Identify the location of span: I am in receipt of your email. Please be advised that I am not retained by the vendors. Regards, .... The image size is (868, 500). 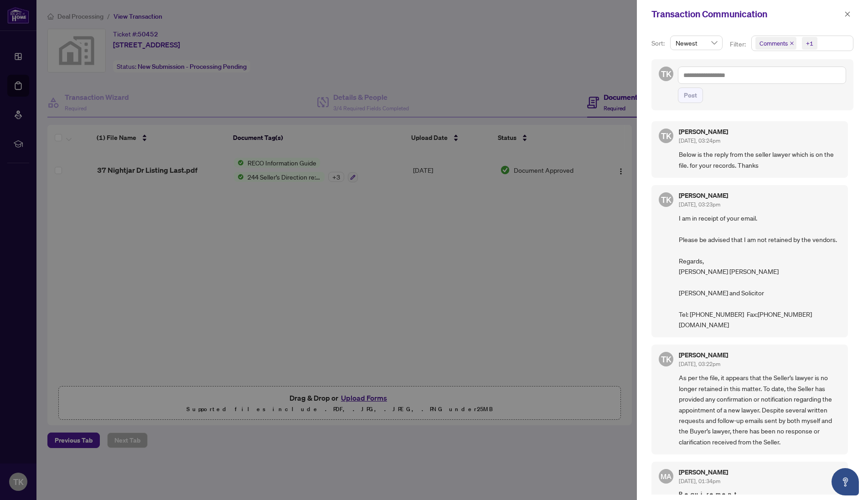
(760, 271).